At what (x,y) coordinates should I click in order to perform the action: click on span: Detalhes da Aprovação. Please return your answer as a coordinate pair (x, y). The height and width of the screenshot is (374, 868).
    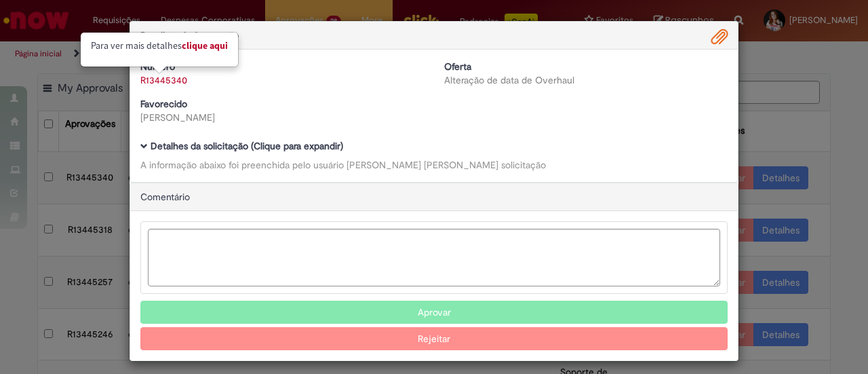
    Looking at the image, I should click on (189, 35).